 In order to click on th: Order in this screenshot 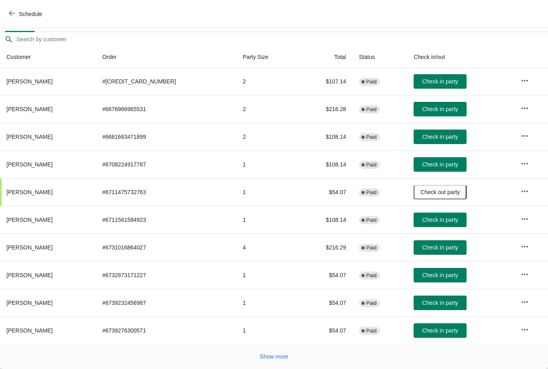, I will do `click(166, 57)`.